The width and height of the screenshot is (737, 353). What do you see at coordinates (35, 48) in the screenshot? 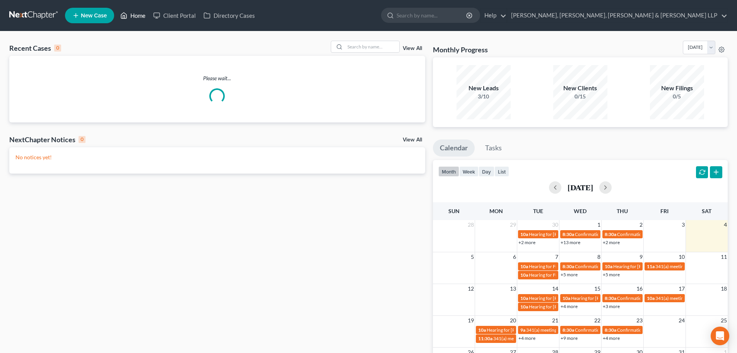
I see `div: Recent Cases` at bounding box center [35, 48].